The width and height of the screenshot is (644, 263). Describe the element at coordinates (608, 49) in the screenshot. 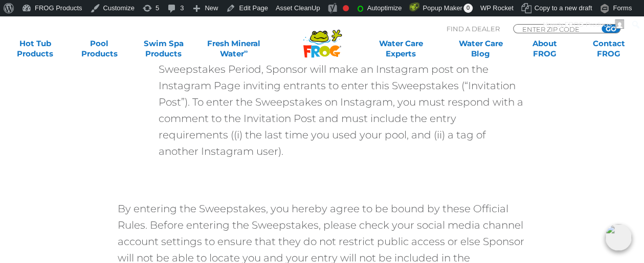

I see `a: ContactFROG` at that location.